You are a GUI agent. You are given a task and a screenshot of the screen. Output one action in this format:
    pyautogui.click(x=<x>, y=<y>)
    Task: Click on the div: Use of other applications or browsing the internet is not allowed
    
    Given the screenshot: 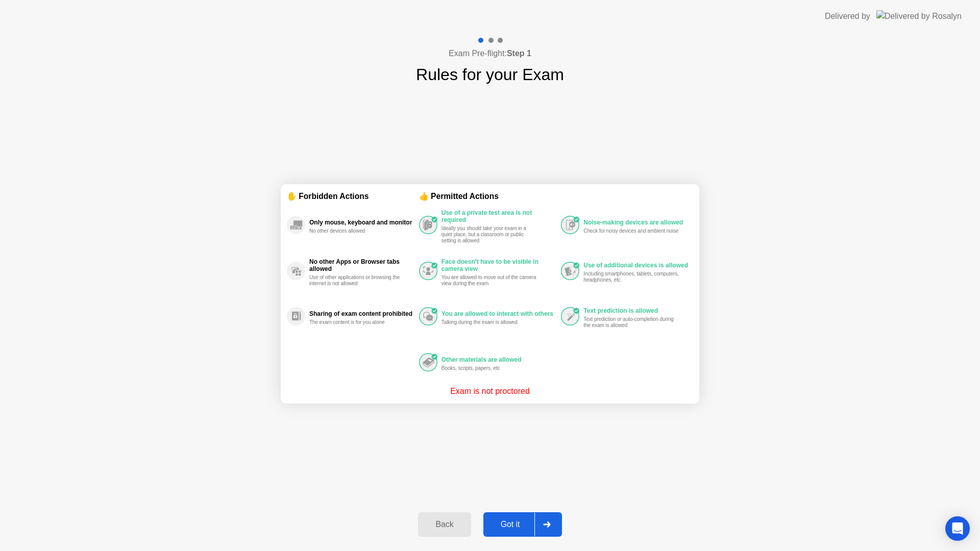 What is the action you would take?
    pyautogui.click(x=357, y=281)
    